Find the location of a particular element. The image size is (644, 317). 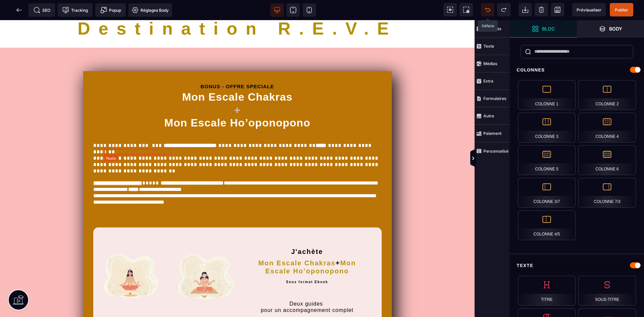

span: Retour is located at coordinates (19, 10).